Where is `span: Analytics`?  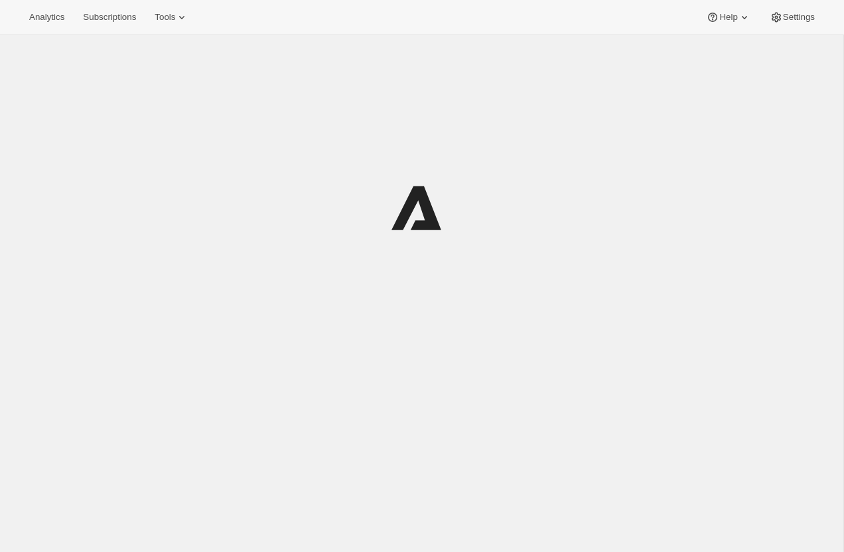 span: Analytics is located at coordinates (46, 17).